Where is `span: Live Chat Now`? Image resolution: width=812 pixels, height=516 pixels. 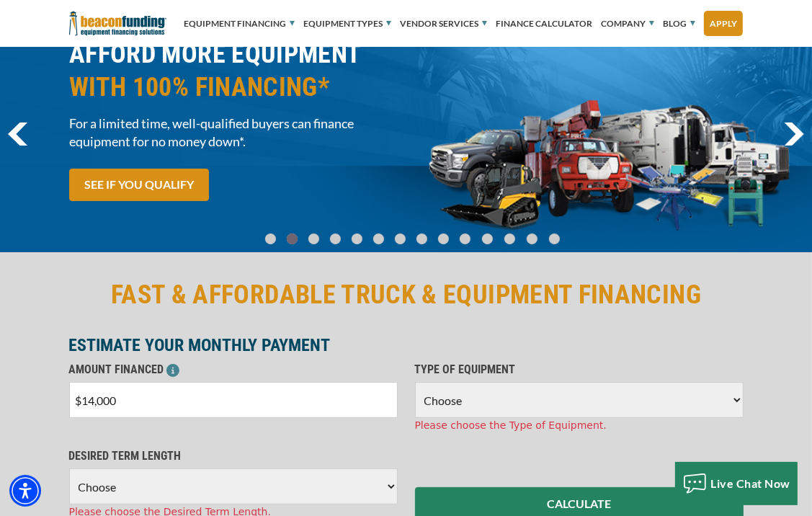 span: Live Chat Now is located at coordinates (750, 483).